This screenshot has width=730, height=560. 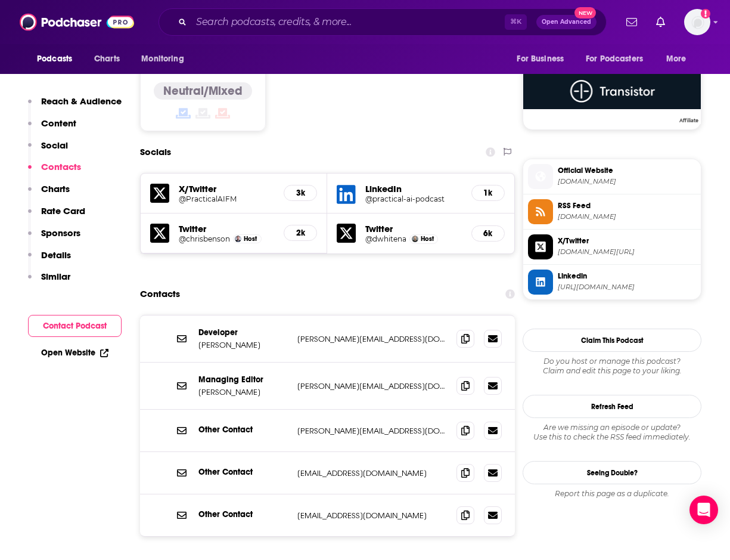 What do you see at coordinates (238, 238) in the screenshot?
I see `img: Chris Benson` at bounding box center [238, 238].